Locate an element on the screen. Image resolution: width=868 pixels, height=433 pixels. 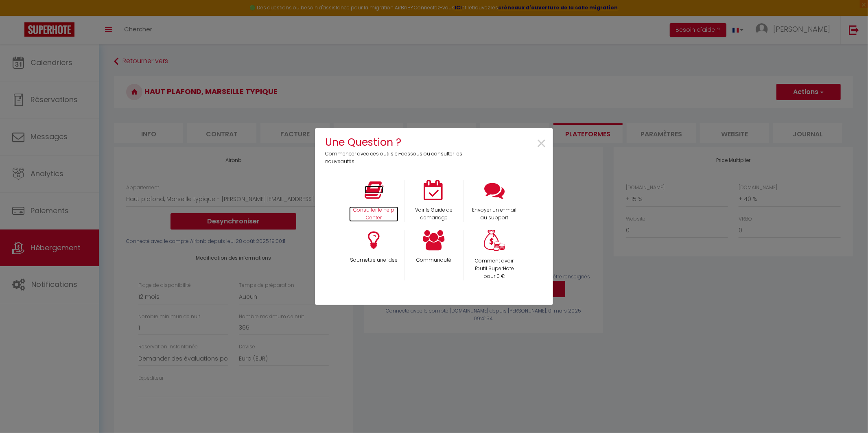
p: Soumettre une idee is located at coordinates (374, 260).